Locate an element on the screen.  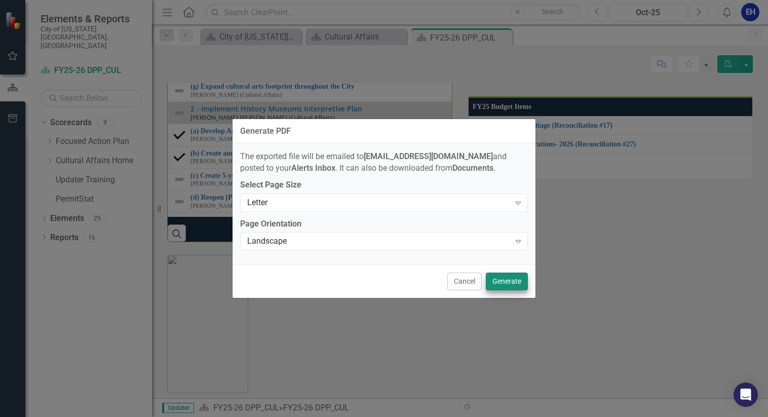
div: Open Intercom Messenger is located at coordinates (746, 395).